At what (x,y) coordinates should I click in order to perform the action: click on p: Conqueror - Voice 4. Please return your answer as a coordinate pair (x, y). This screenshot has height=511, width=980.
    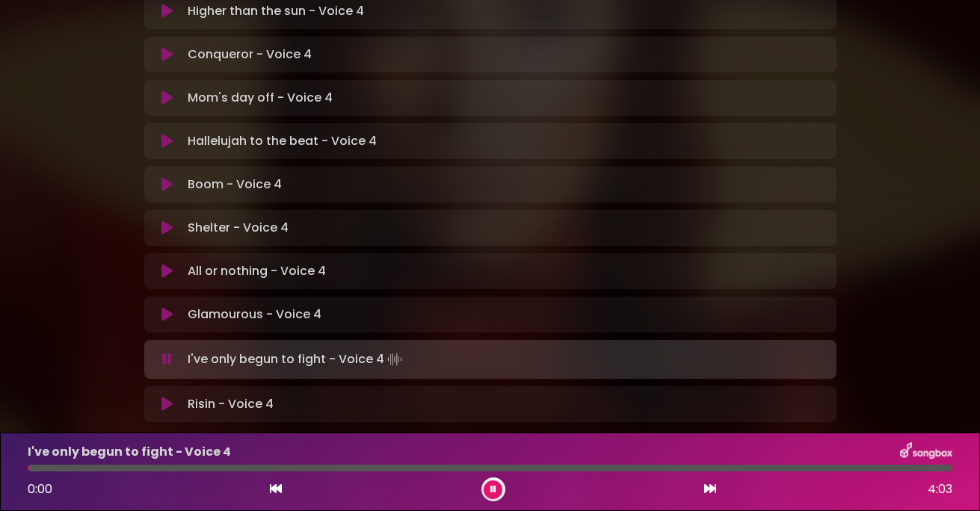
    Looking at the image, I should click on (249, 55).